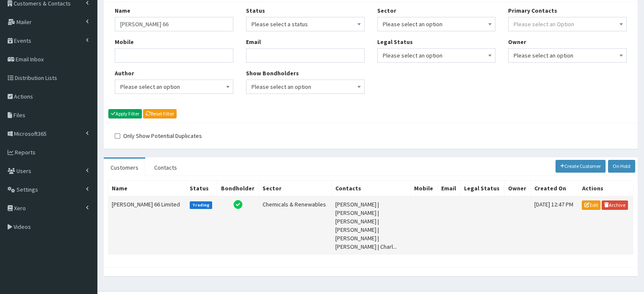  I want to click on button: Apply Filter, so click(125, 114).